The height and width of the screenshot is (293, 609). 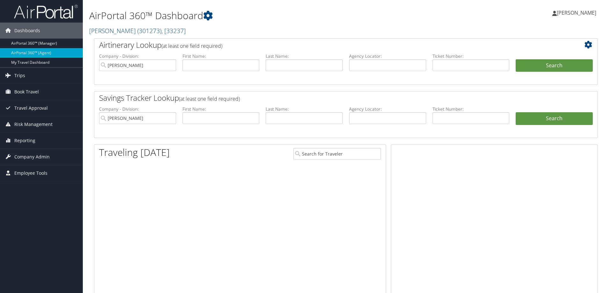 What do you see at coordinates (260, 16) in the screenshot?
I see `h1: AirPortal 360™ Dashboard` at bounding box center [260, 16].